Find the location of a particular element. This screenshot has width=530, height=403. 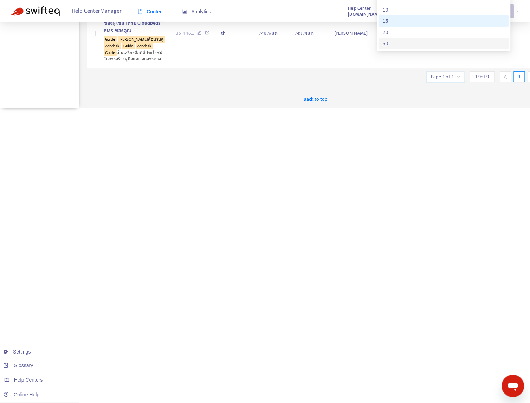

span: Help Centers is located at coordinates (28, 380).